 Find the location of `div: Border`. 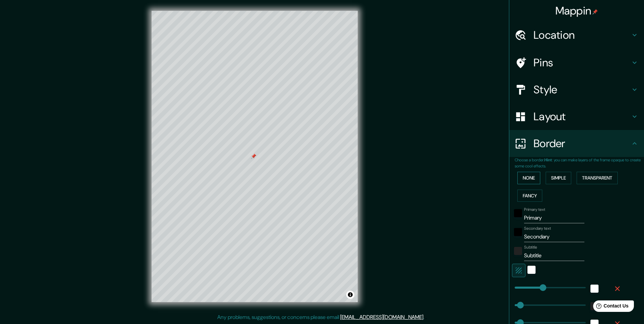

div: Border is located at coordinates (577, 144).